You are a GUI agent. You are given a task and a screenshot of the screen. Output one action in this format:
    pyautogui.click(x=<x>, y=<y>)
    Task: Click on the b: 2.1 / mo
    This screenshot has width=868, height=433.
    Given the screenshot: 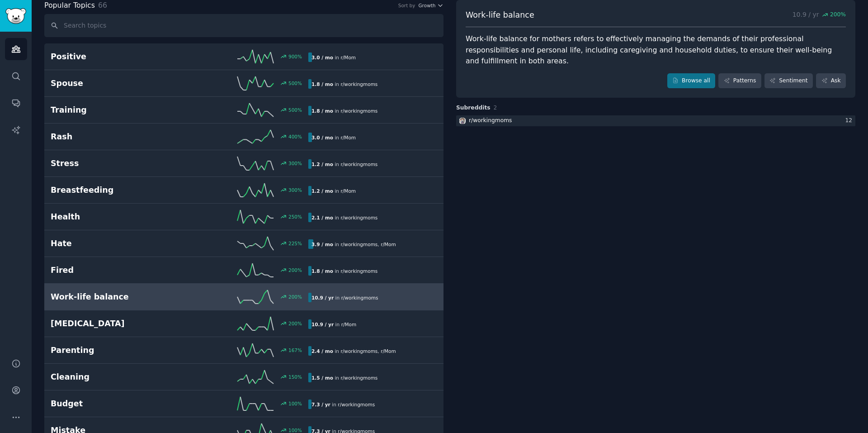 What is the action you would take?
    pyautogui.click(x=322, y=217)
    